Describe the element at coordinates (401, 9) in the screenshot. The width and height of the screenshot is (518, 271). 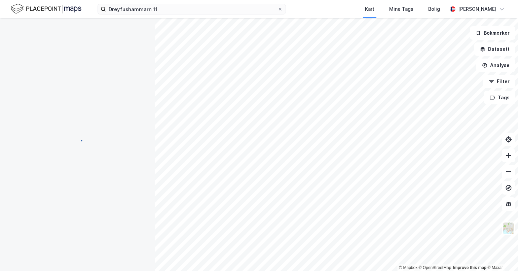
I see `div: Mine Tags` at that location.